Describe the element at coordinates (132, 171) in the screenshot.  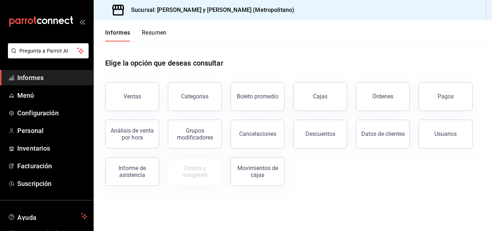
I see `font: Informe de asistencia` at that location.